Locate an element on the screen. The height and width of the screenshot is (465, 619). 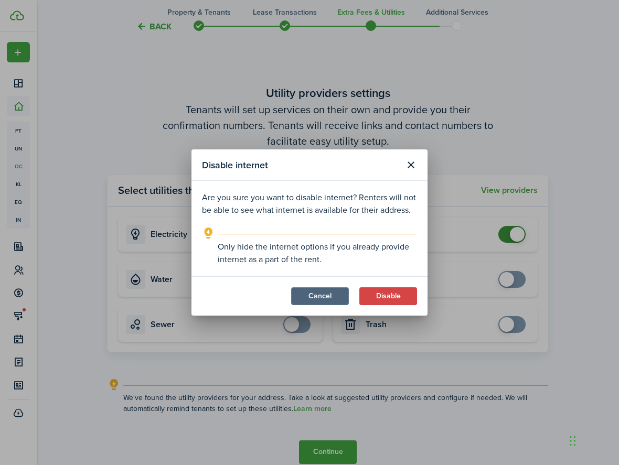
i: outline is located at coordinates (208, 234).